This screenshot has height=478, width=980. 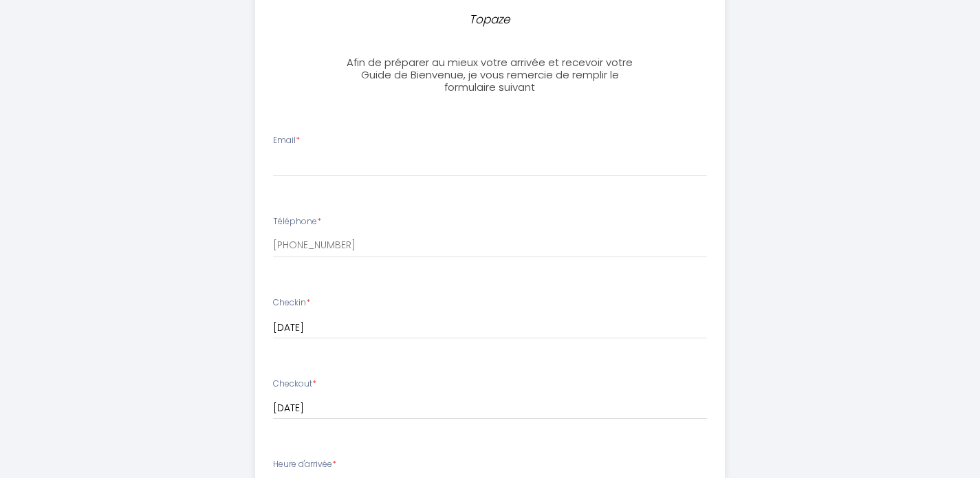 What do you see at coordinates (294, 384) in the screenshot?
I see `label: Checkout` at bounding box center [294, 384].